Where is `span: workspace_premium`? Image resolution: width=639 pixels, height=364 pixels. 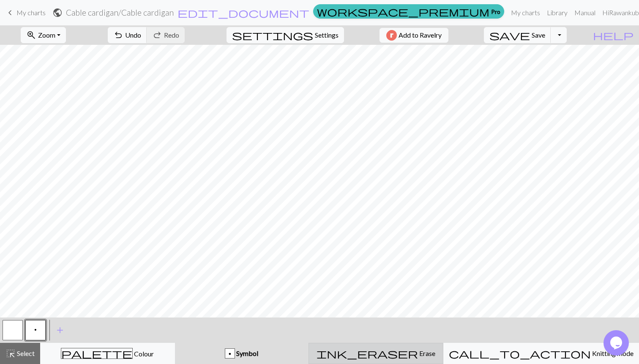
span: workspace_premium is located at coordinates (403, 11).